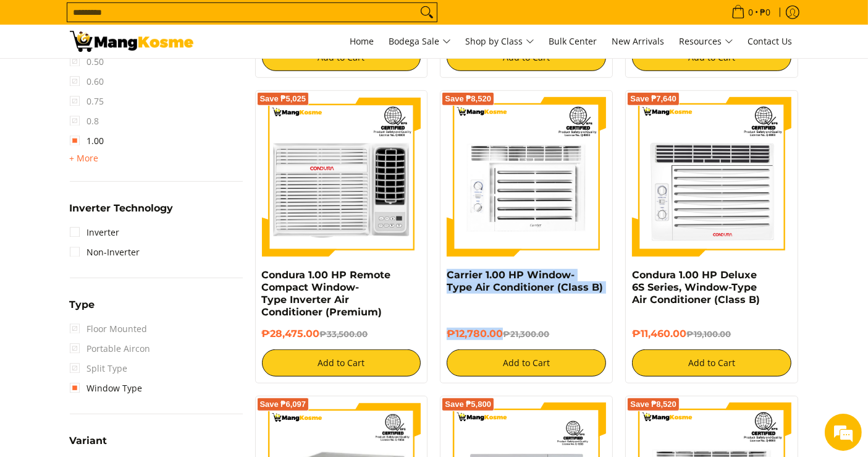 The height and width of the screenshot is (457, 868). What do you see at coordinates (88, 441) in the screenshot?
I see `span: Variant` at bounding box center [88, 441].